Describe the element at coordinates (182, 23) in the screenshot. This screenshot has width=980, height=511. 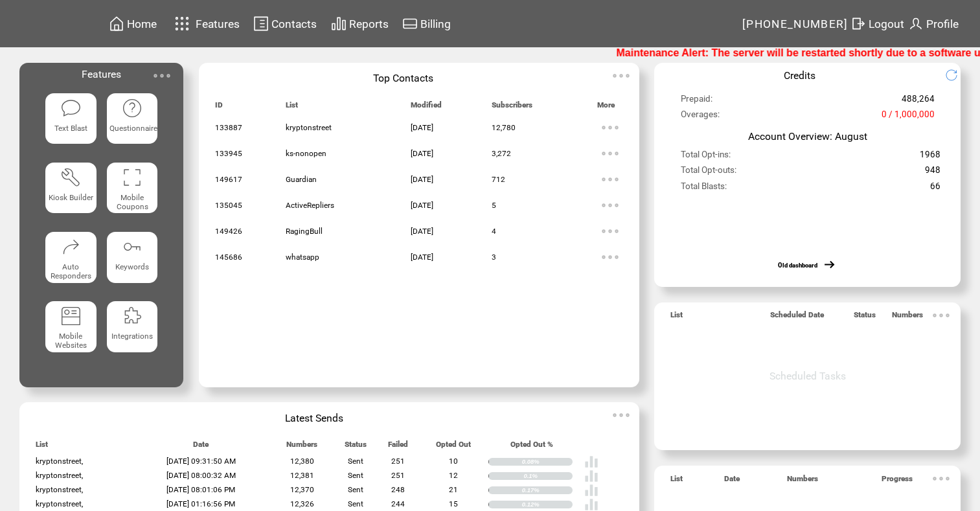
I see `img: features.svg` at that location.